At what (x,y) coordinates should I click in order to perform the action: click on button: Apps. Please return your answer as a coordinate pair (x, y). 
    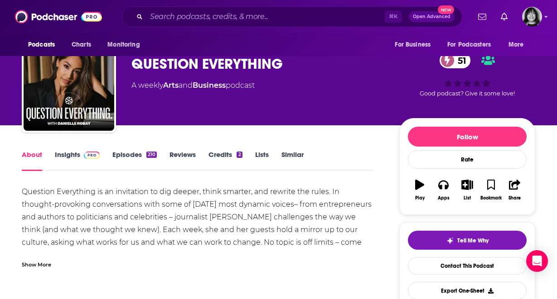
    Looking at the image, I should click on (443, 190).